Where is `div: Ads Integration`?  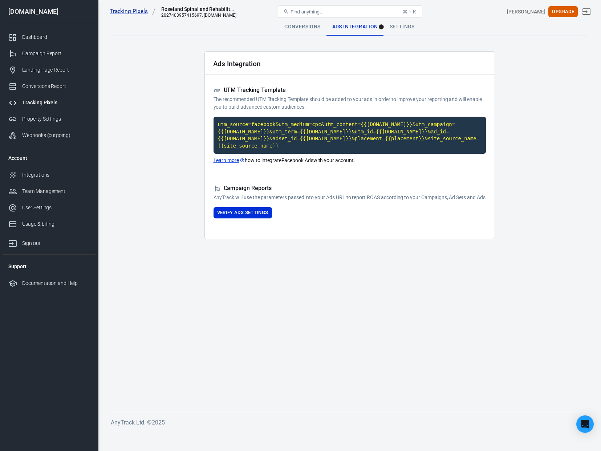 div: Ads Integration is located at coordinates (355, 27).